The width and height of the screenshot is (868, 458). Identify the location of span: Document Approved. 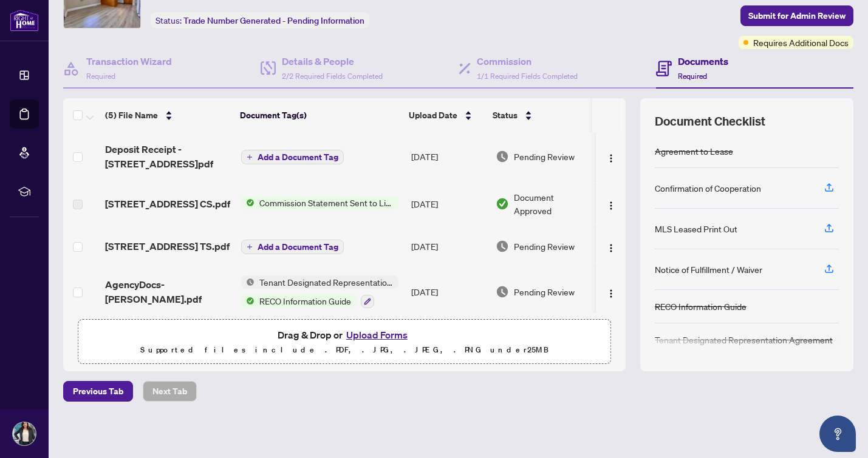
(552, 204).